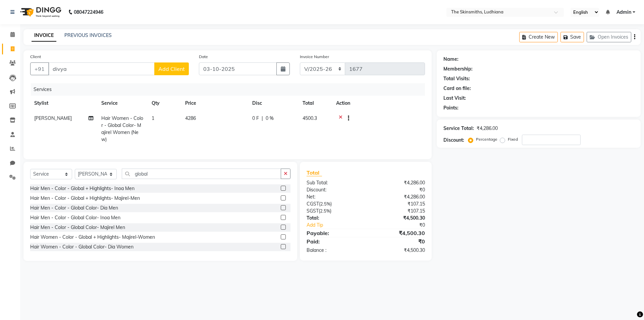 Image resolution: width=644 pixels, height=320 pixels. What do you see at coordinates (171, 69) in the screenshot?
I see `button: Add Client` at bounding box center [171, 69].